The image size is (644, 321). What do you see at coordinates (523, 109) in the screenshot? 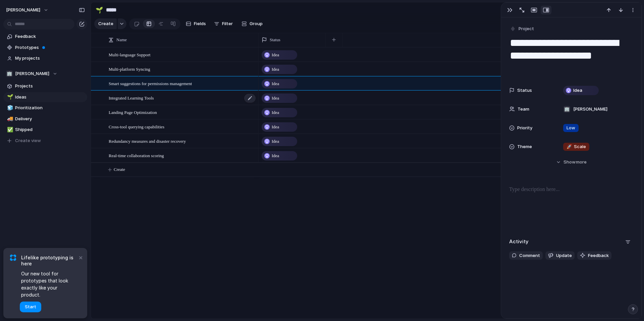
I see `span: Team` at bounding box center [523, 109].